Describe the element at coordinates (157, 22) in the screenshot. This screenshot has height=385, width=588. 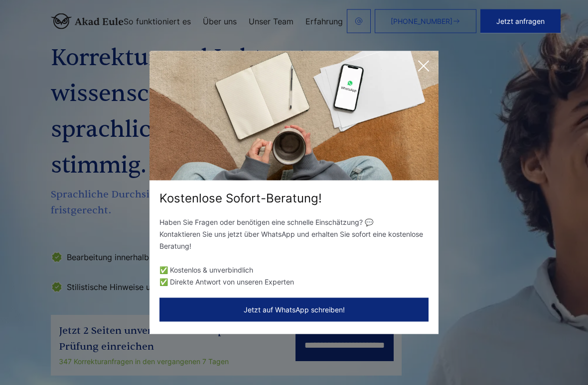
I see `a: So funktioniert es` at that location.